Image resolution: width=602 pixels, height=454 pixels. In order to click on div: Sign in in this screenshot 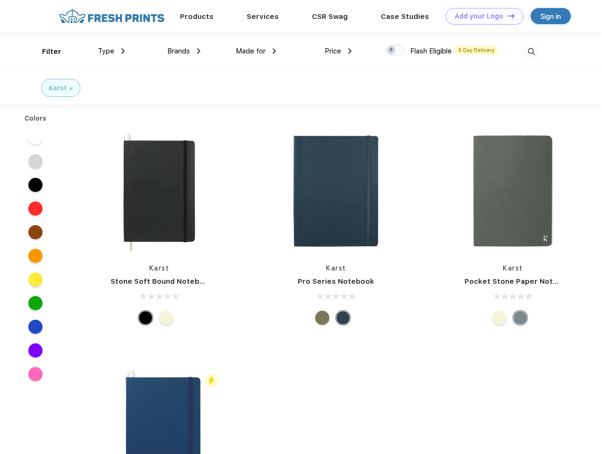, I will do `click(551, 16)`.